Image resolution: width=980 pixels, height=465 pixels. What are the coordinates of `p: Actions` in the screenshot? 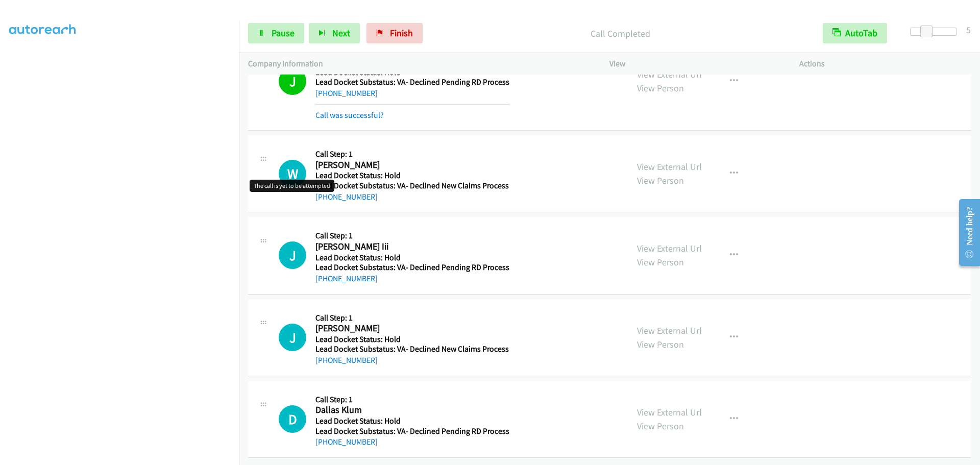 It's located at (885, 64).